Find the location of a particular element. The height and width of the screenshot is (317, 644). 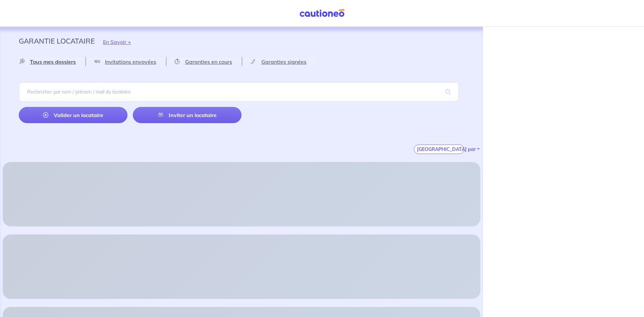

span: Garanties signées is located at coordinates (284, 62).